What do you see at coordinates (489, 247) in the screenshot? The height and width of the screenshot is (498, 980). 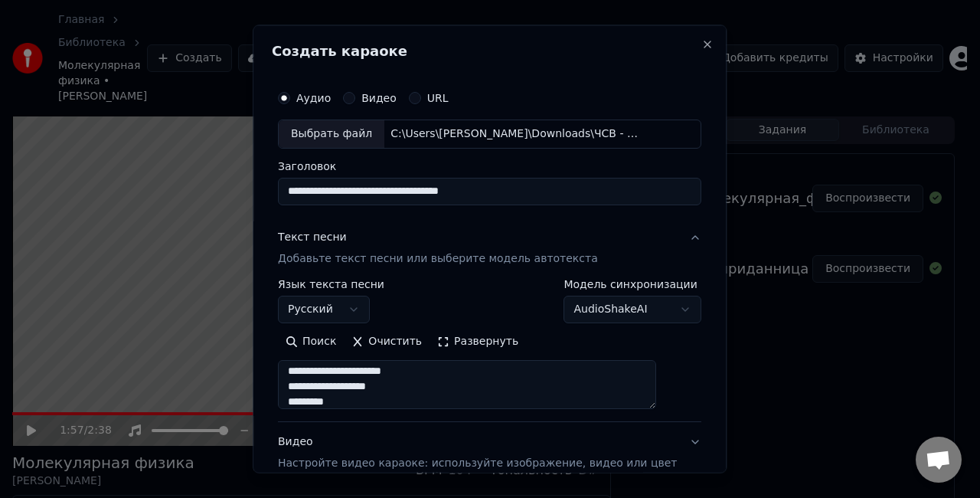 I see `button: Текст песниДобавьте текст песни или выберите модель автотекста` at bounding box center [489, 247].